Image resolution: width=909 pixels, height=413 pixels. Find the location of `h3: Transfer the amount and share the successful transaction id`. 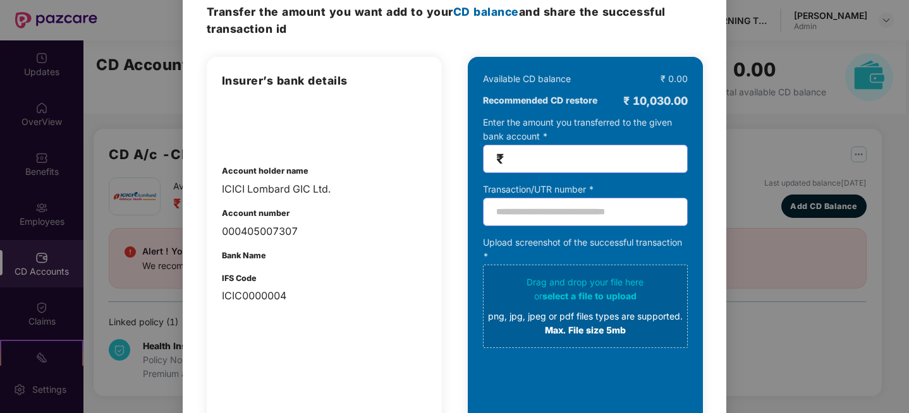

h3: Transfer the amount and share the successful transaction id is located at coordinates (454, 20).